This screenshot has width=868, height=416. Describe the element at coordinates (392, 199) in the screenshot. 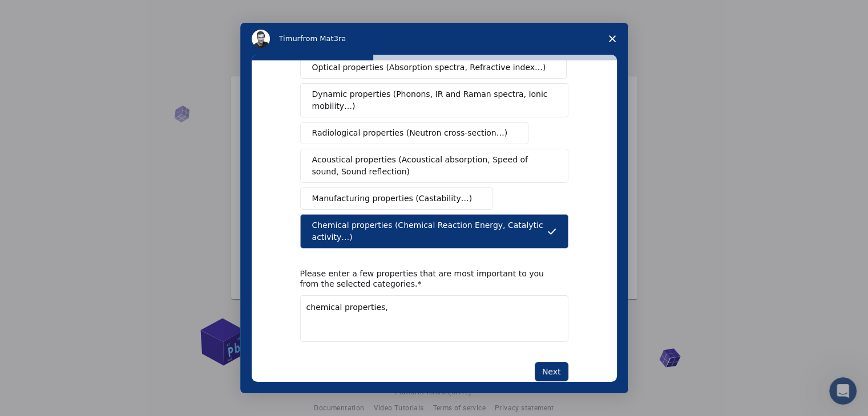

I see `span: Manufacturing properties (Castability…)` at that location.